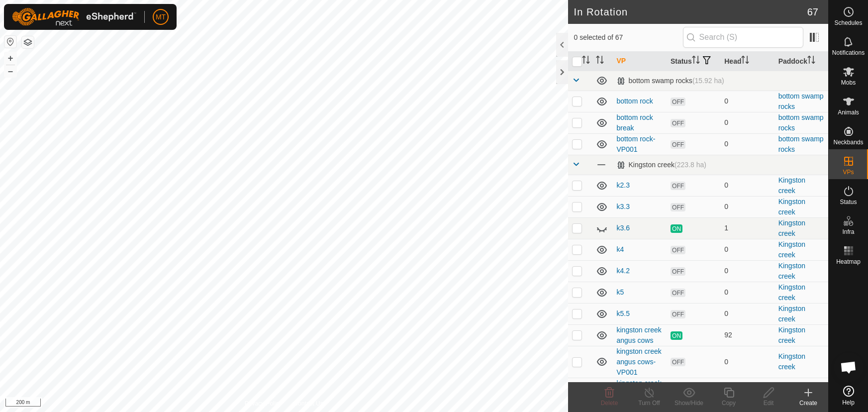 Image resolution: width=868 pixels, height=412 pixels. I want to click on a: kingston creek angus cows-VP001, so click(640, 361).